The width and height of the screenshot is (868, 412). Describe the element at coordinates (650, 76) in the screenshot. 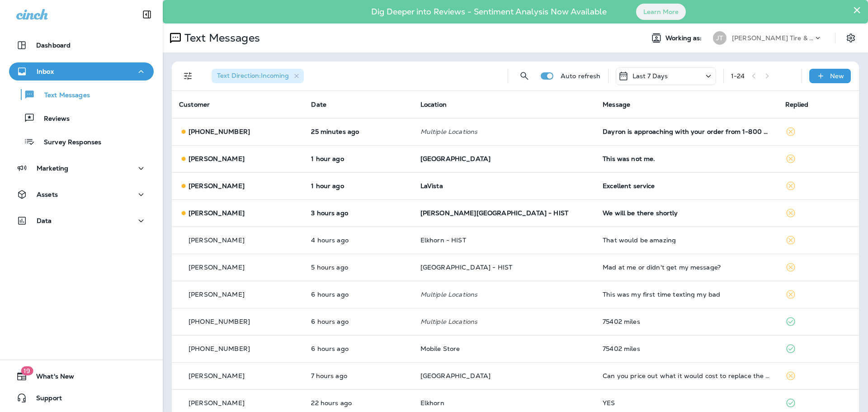

I see `p: Last 7 Days` at that location.